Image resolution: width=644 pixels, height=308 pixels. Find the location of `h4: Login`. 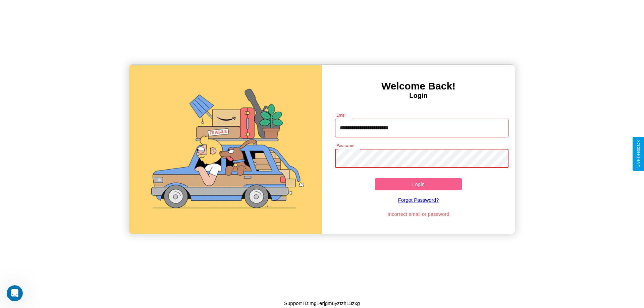

h4: Login is located at coordinates (418, 96).